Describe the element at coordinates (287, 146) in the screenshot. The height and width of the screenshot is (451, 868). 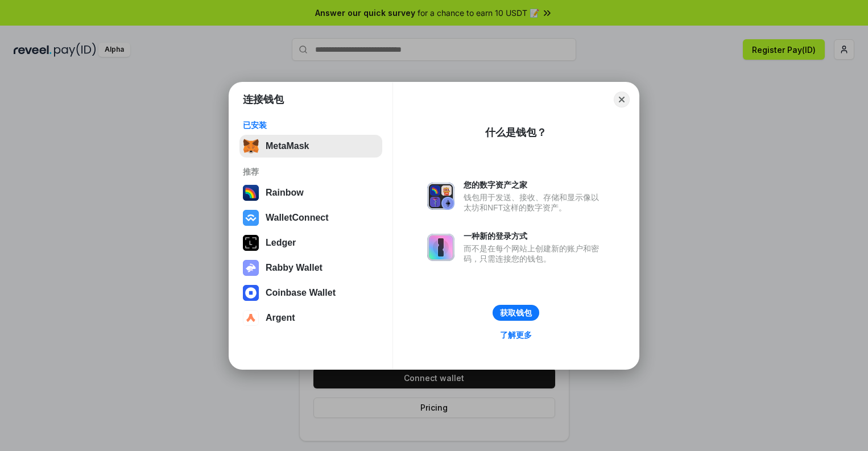
I see `div: MetaMask` at that location.